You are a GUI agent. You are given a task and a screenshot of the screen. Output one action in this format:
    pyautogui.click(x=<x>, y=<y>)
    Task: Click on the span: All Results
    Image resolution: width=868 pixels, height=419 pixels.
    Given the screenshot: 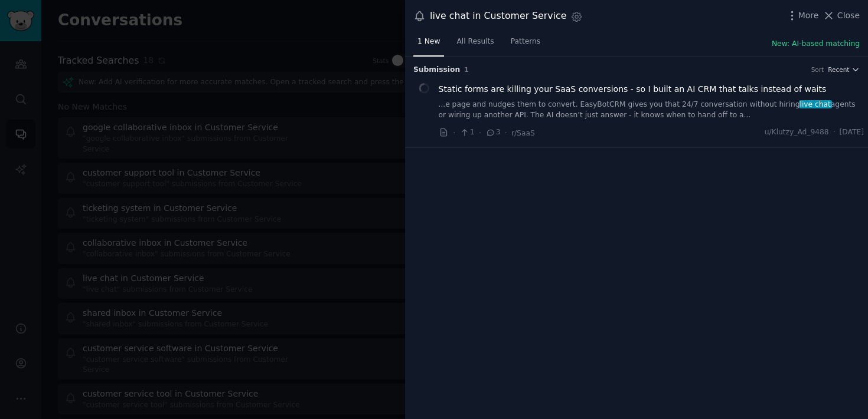 What is the action you would take?
    pyautogui.click(x=475, y=42)
    